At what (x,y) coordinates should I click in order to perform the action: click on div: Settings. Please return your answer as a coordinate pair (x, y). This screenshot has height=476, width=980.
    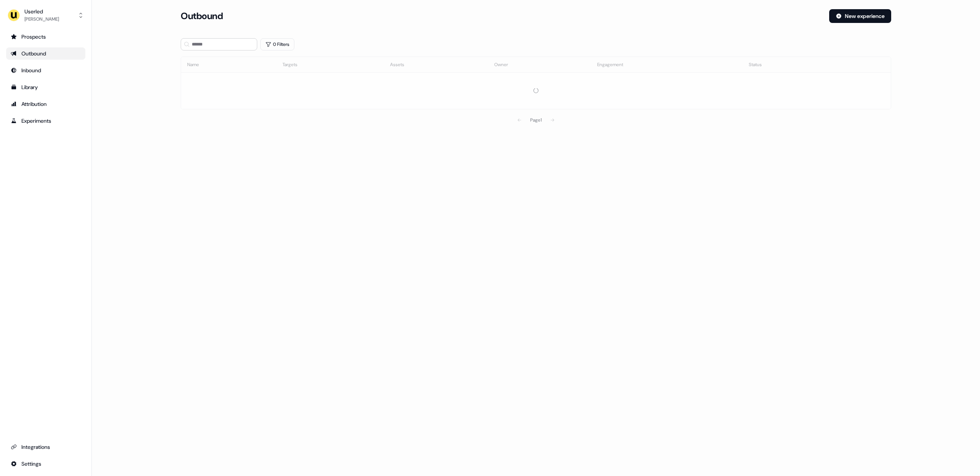
    Looking at the image, I should click on (46, 464).